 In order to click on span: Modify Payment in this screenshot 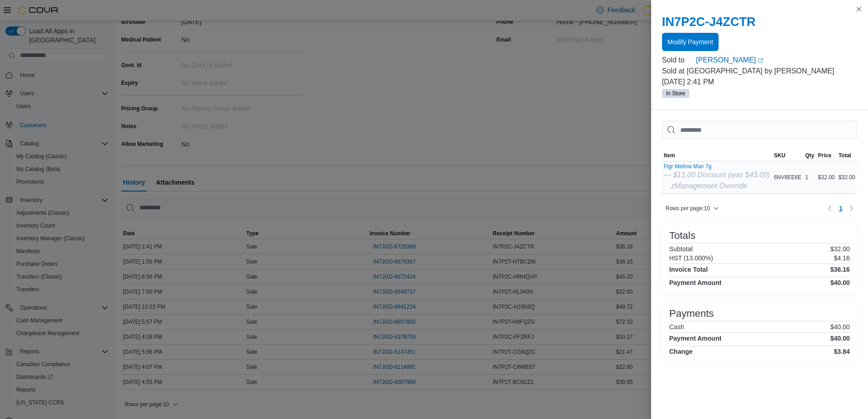, I will do `click(690, 42)`.